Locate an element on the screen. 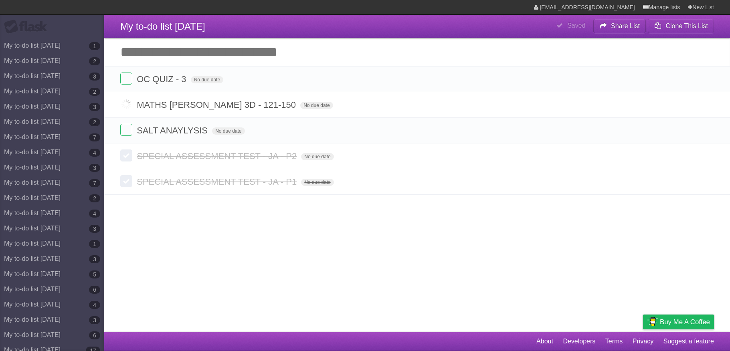 This screenshot has height=351, width=730. img: Buy me a coffee is located at coordinates (652, 322).